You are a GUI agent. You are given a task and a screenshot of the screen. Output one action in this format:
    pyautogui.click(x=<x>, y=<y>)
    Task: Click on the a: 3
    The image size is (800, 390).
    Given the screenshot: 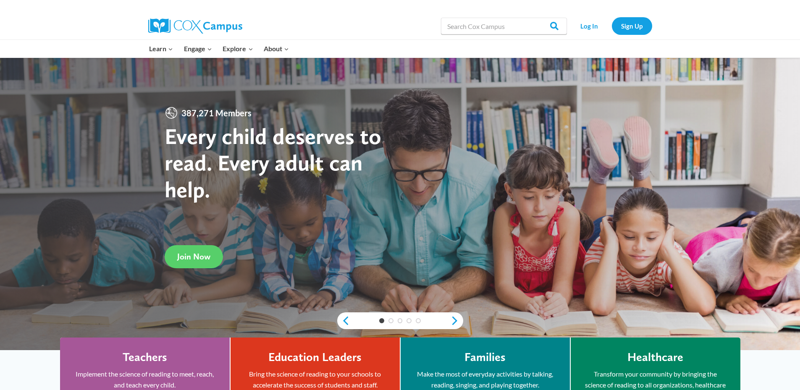 What is the action you would take?
    pyautogui.click(x=400, y=321)
    